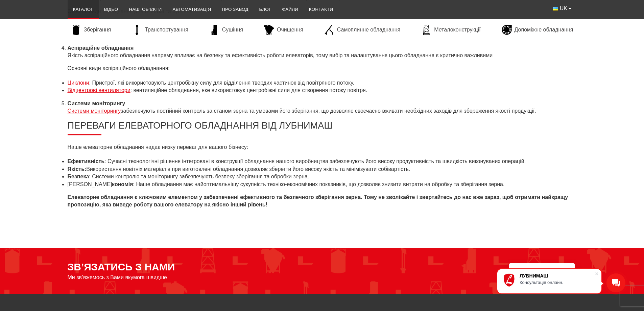 The image size is (644, 311). What do you see at coordinates (235, 9) in the screenshot?
I see `a: Про завод` at bounding box center [235, 9].